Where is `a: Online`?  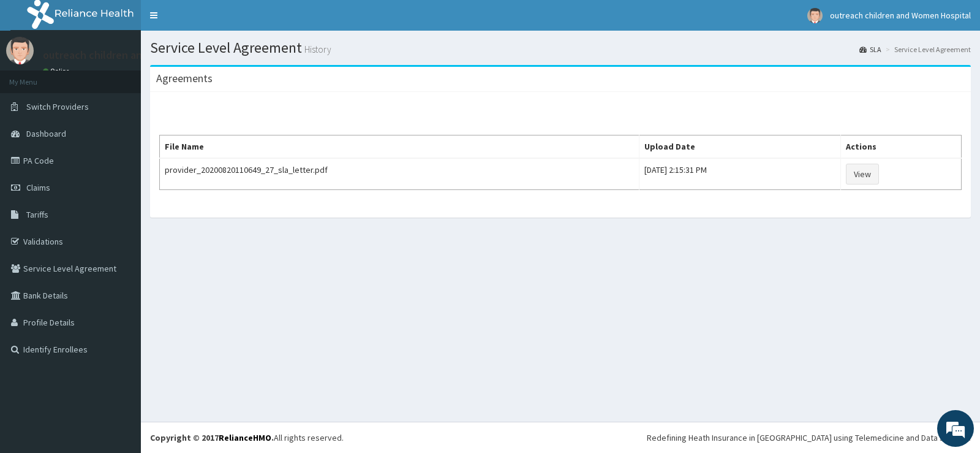
a: Online is located at coordinates (58, 71).